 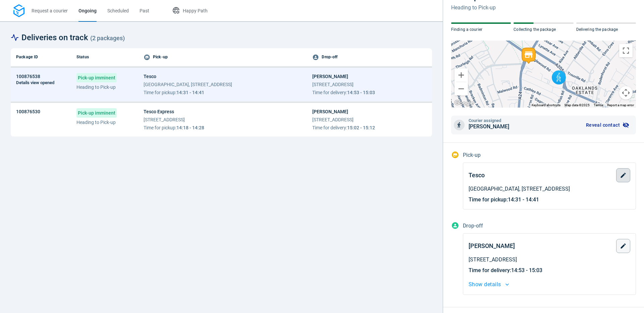 I want to click on span: Pick-up, so click(x=472, y=155).